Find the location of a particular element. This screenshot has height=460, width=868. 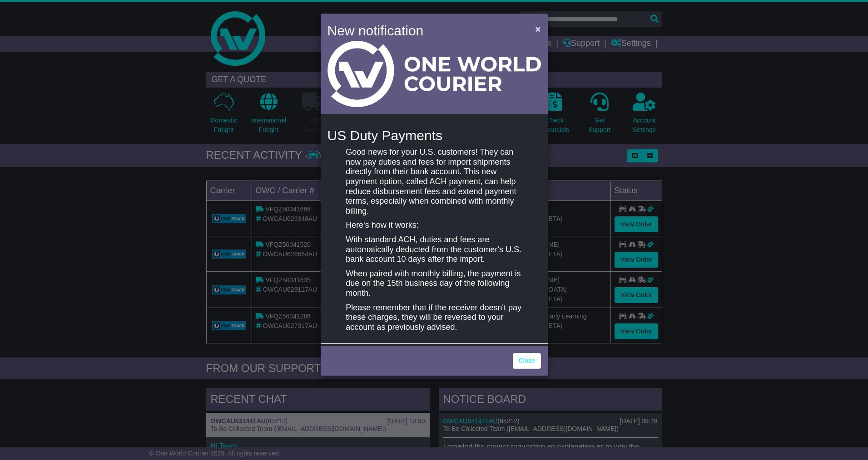

img: Light is located at coordinates (434, 74).